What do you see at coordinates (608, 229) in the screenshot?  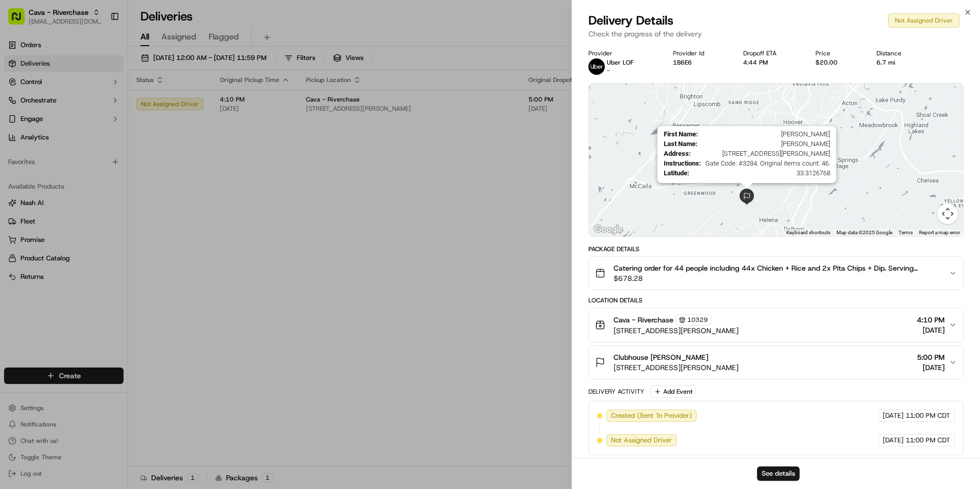 I see `a: Open this area in Google Maps (opens a new window)` at bounding box center [608, 229].